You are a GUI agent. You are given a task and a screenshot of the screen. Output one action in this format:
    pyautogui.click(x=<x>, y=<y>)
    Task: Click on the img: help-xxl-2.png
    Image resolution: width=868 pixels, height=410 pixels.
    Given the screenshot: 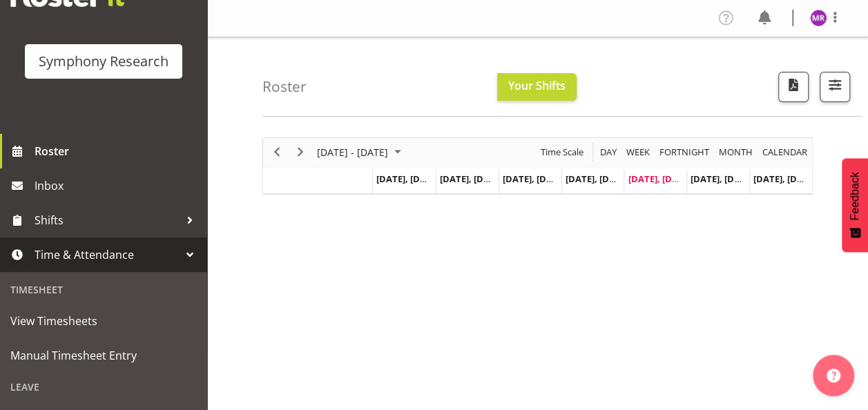 What is the action you would take?
    pyautogui.click(x=834, y=376)
    